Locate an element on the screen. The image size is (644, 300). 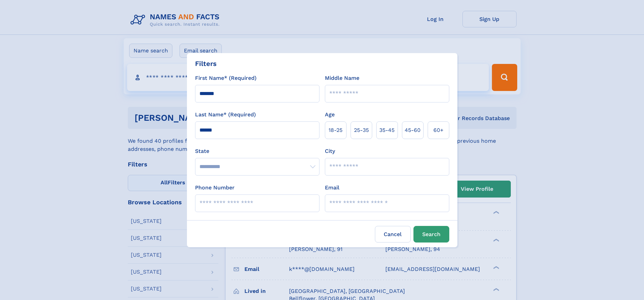
div: Filters is located at coordinates (206, 64).